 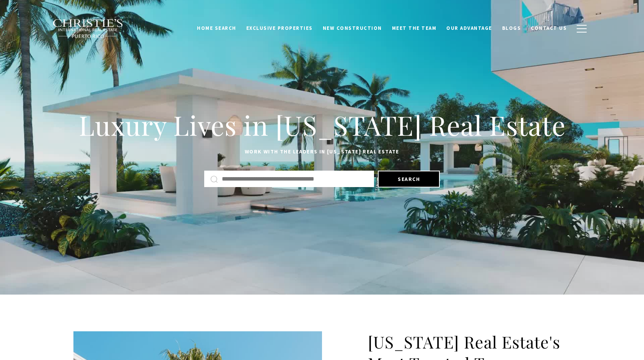 I want to click on span: New Construction, so click(x=353, y=28).